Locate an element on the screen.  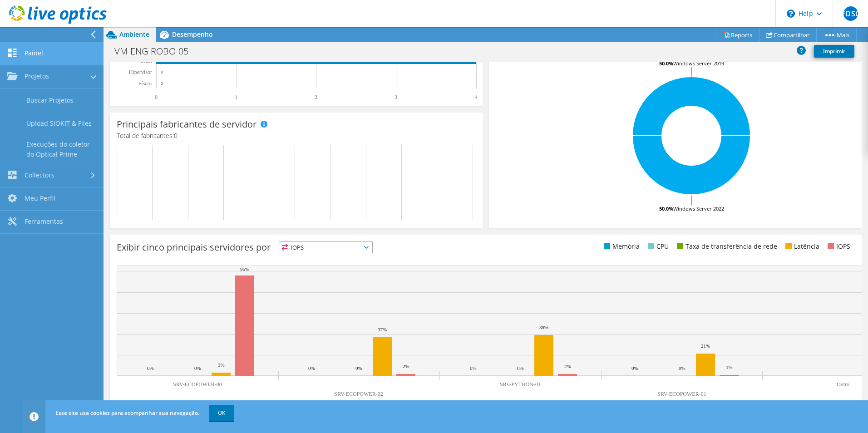
li: Latência is located at coordinates (801, 246).